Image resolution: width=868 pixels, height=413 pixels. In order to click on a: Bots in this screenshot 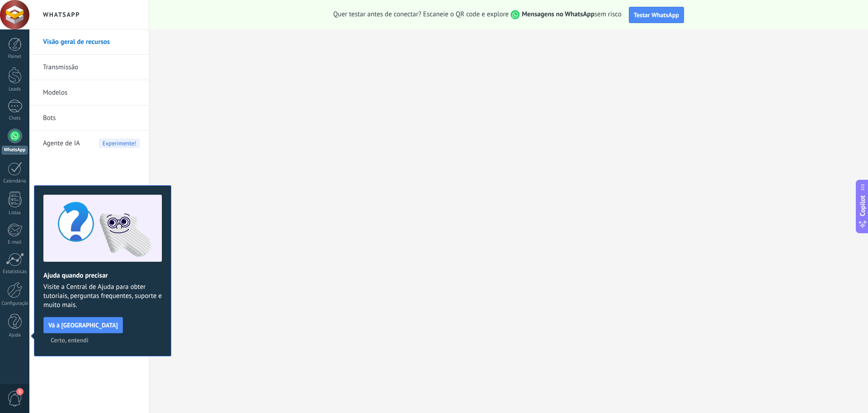, I will do `click(91, 118)`.